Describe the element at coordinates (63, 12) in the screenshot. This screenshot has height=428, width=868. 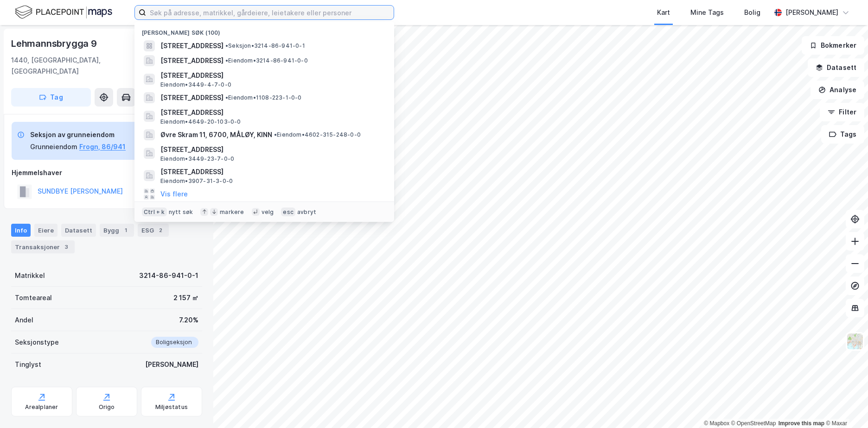
I see `img: logo.f888ab2527a4732fd821a326f86c7f29.svg` at that location.